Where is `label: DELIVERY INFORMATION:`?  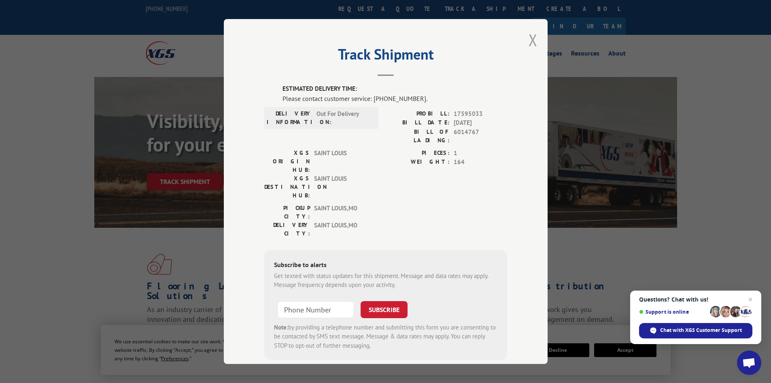 label: DELIVERY INFORMATION: is located at coordinates (289, 118).